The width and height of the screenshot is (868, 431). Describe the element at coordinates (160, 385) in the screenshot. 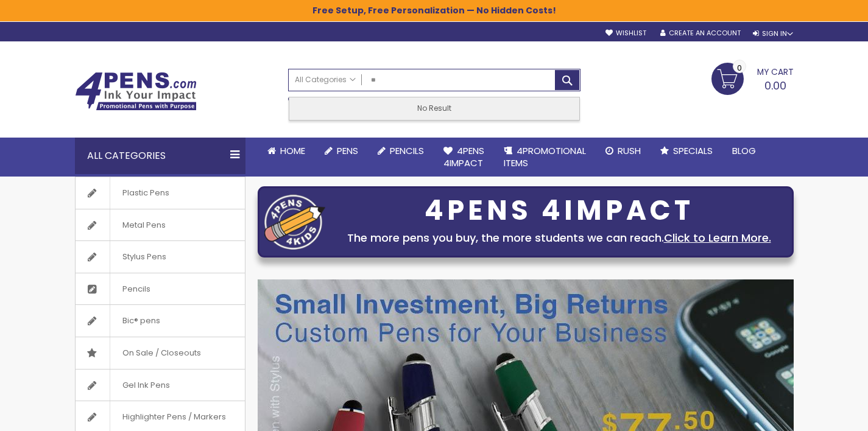

I see `a: Gel Ink Pens` at that location.